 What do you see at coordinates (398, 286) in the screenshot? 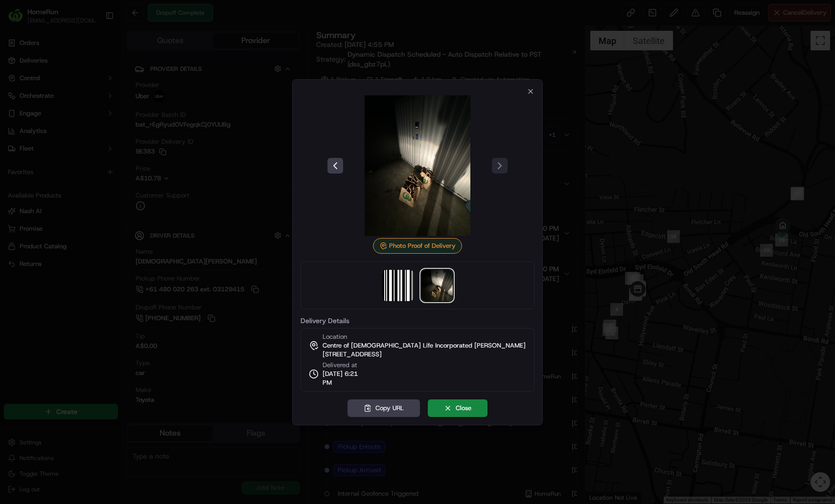
I see `img: barcode_scan_on_pickup image` at bounding box center [398, 286].